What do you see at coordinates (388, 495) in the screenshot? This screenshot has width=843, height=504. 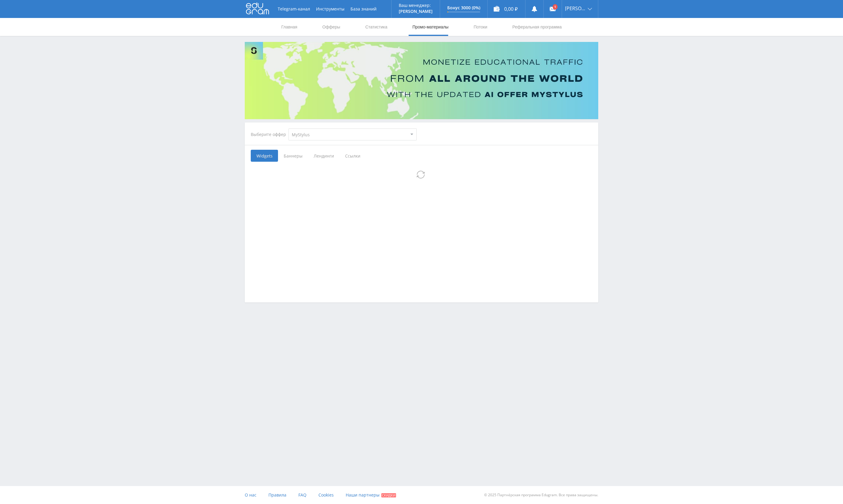 I see `span: Скидки` at bounding box center [388, 495].